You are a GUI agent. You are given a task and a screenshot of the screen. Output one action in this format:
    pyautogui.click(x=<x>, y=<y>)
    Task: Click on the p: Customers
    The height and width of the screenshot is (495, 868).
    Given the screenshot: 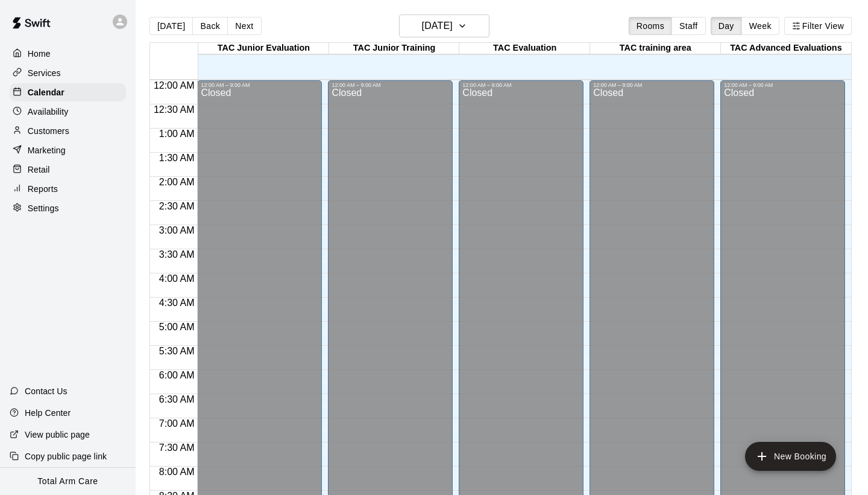 What is the action you would take?
    pyautogui.click(x=48, y=131)
    